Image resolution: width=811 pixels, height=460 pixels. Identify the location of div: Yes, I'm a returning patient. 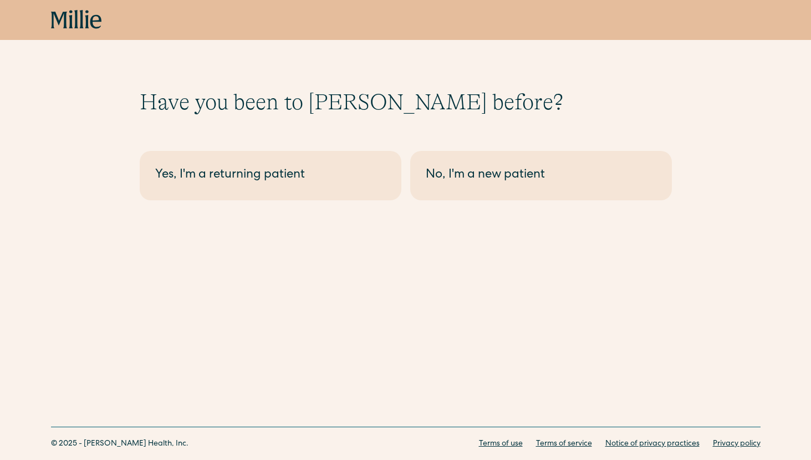
(271, 175).